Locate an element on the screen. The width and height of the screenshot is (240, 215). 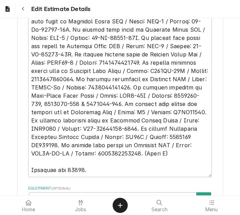
button: Navigate back is located at coordinates (23, 9).